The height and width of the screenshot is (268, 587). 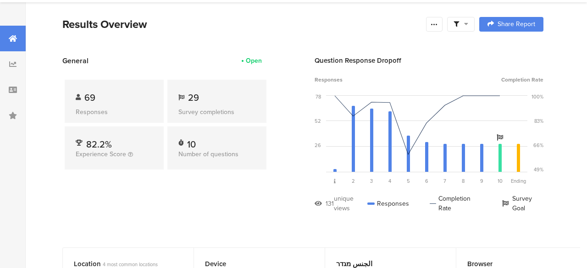 What do you see at coordinates (208, 154) in the screenshot?
I see `span: Number of questions` at bounding box center [208, 154].